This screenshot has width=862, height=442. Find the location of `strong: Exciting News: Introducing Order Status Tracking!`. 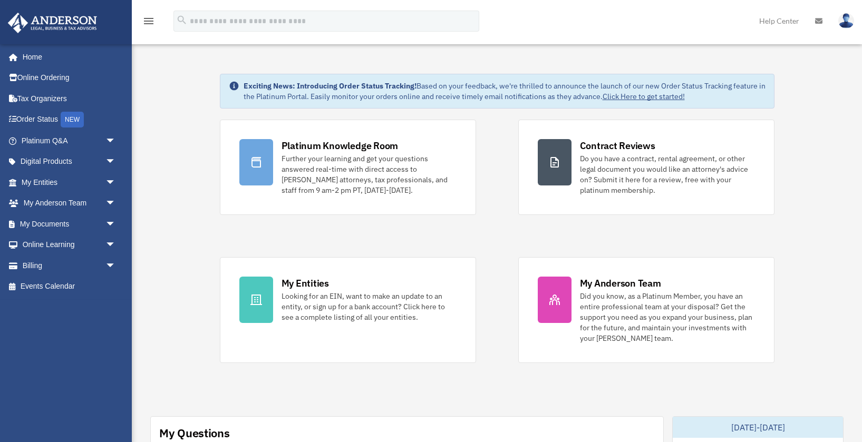

strong: Exciting News: Introducing Order Status Tracking! is located at coordinates (330, 86).